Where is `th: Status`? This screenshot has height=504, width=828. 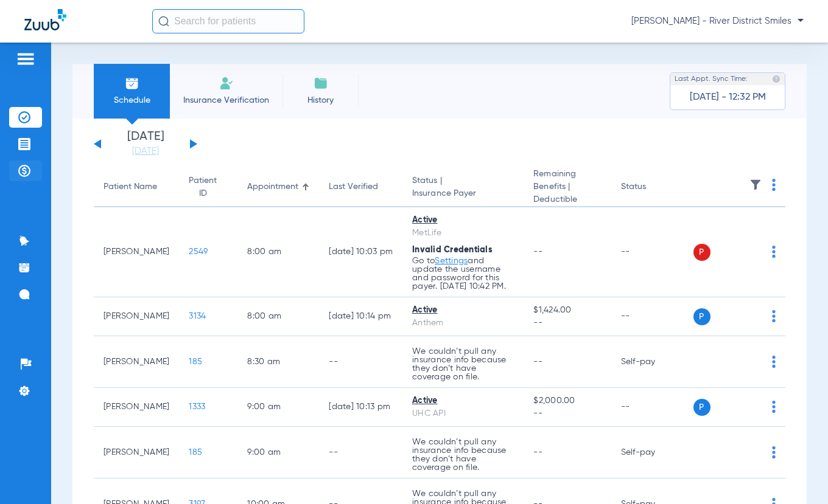
th: Status is located at coordinates (652, 188).